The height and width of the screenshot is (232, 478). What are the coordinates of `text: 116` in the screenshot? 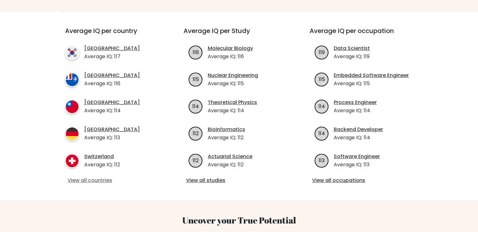 It's located at (196, 52).